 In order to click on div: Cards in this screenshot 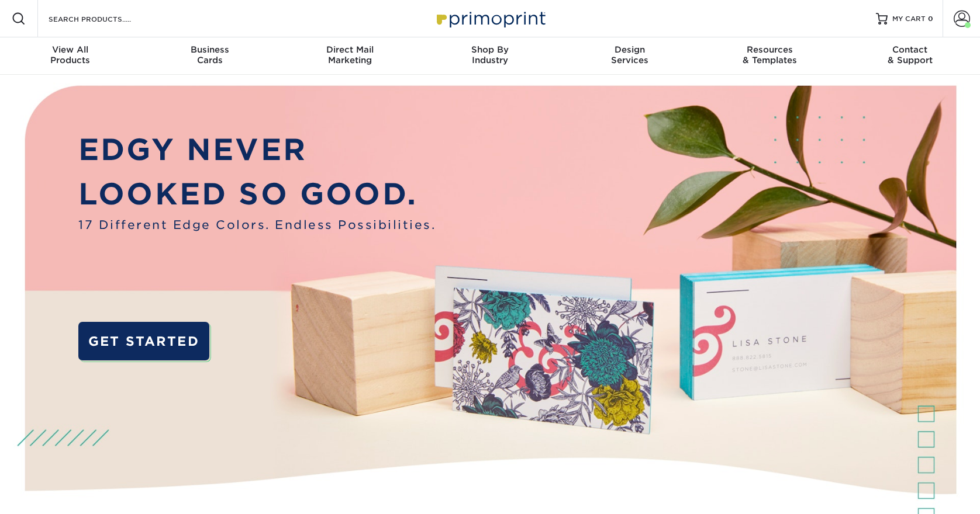, I will do `click(210, 55)`.